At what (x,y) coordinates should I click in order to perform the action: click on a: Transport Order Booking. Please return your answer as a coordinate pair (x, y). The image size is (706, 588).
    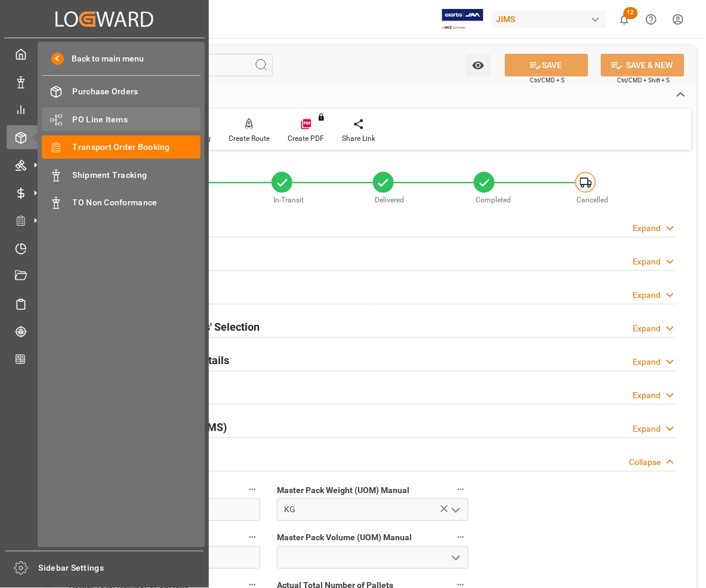
    Looking at the image, I should click on (121, 147).